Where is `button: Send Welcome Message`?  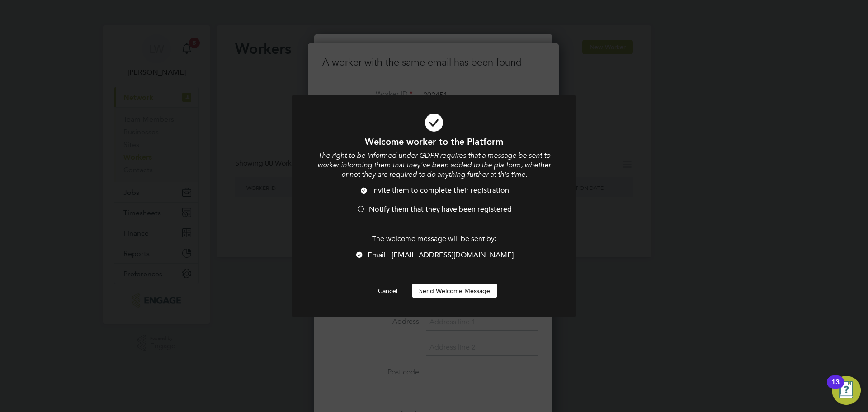
button: Send Welcome Message is located at coordinates (455, 291).